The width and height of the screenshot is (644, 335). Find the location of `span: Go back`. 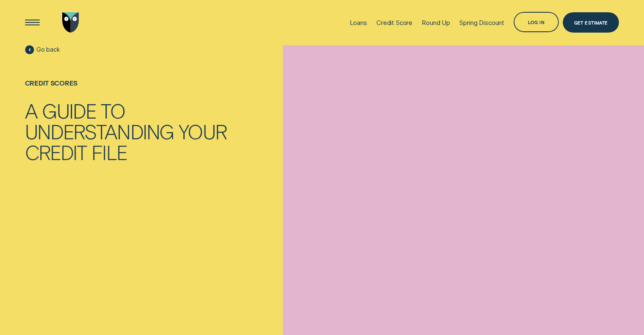

span: Go back is located at coordinates (48, 50).